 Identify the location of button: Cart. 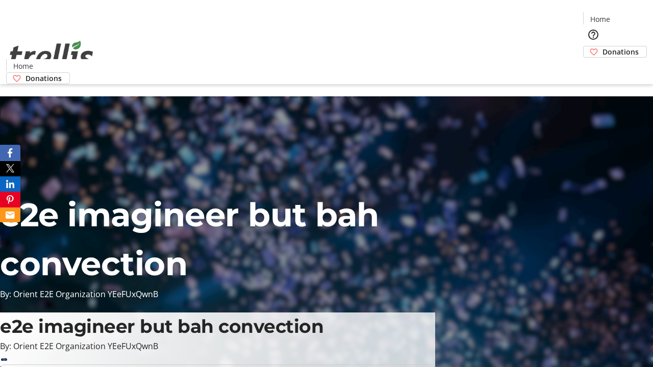
(593, 68).